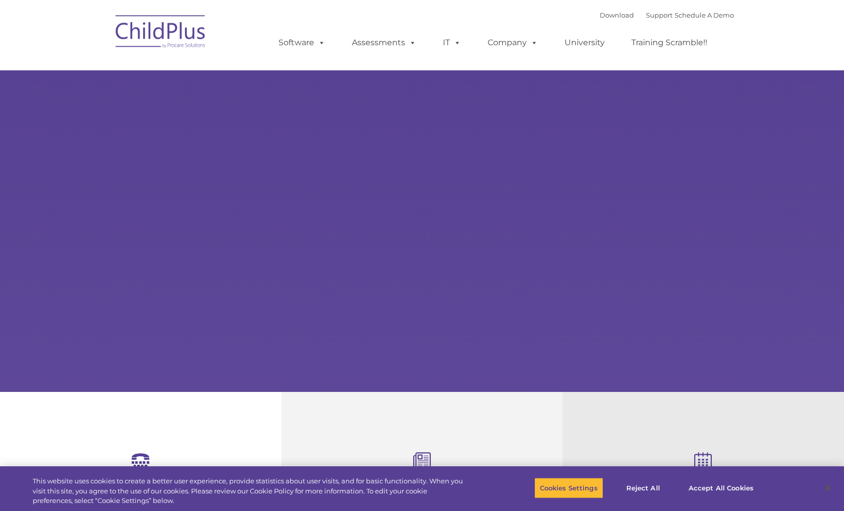  What do you see at coordinates (721, 488) in the screenshot?
I see `button: Accept All Cookies` at bounding box center [721, 488].